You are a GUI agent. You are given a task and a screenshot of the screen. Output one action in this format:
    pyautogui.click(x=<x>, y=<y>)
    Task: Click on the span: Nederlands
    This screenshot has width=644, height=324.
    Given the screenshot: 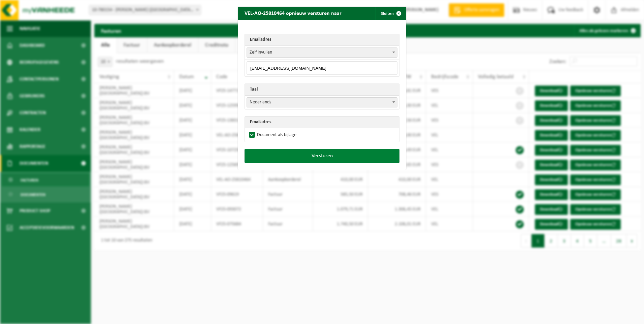 What is the action you would take?
    pyautogui.click(x=322, y=103)
    